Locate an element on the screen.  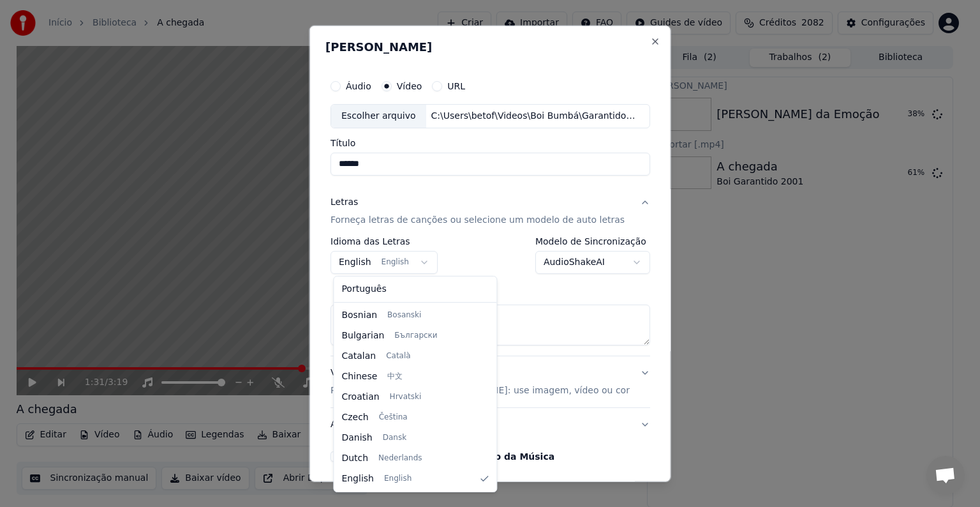
span: Chinese is located at coordinates (359, 377).